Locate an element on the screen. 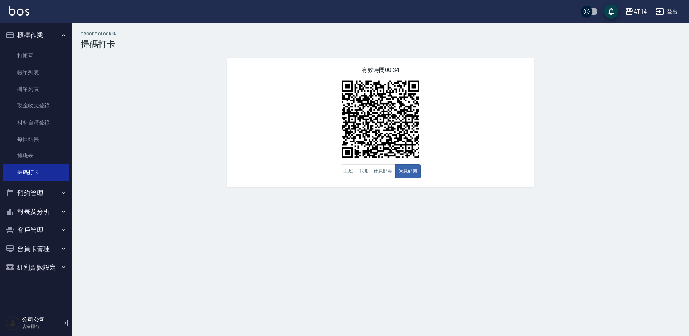 This screenshot has width=689, height=336. a: 掃碼打卡 is located at coordinates (36, 172).